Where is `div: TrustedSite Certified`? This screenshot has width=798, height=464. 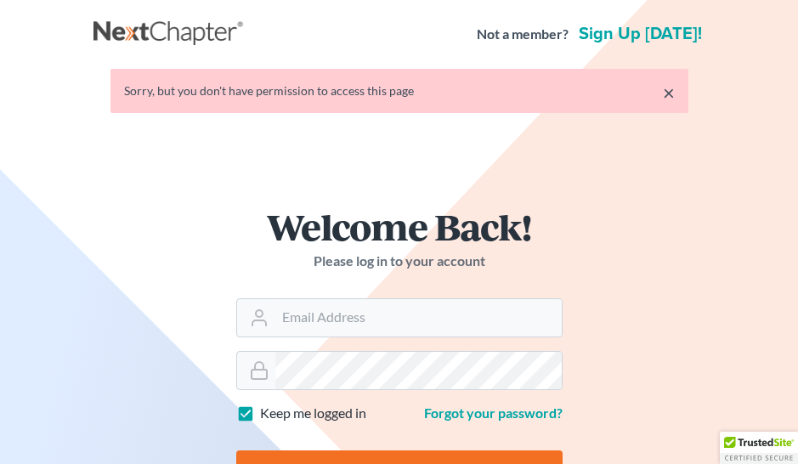
div: TrustedSite Certified is located at coordinates (759, 448).